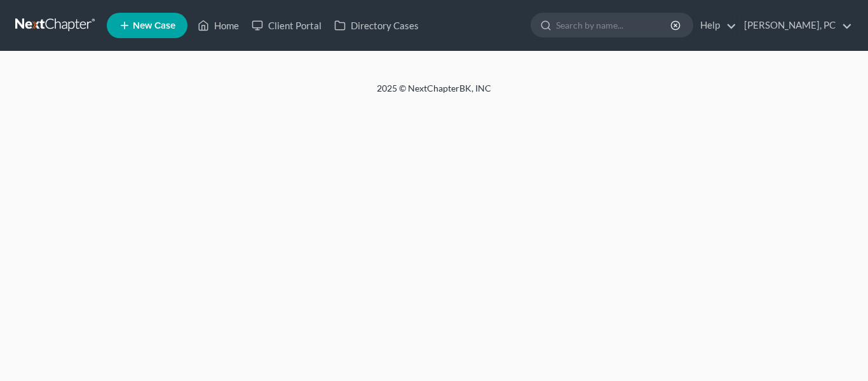 This screenshot has height=381, width=868. Describe the element at coordinates (218, 26) in the screenshot. I see `a: Home` at that location.